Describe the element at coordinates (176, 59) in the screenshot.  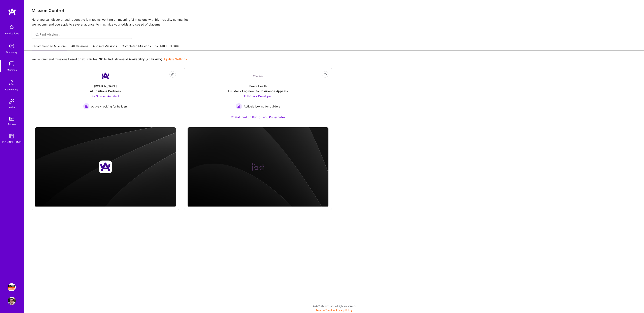
I see `a: Update Settings` at that location.